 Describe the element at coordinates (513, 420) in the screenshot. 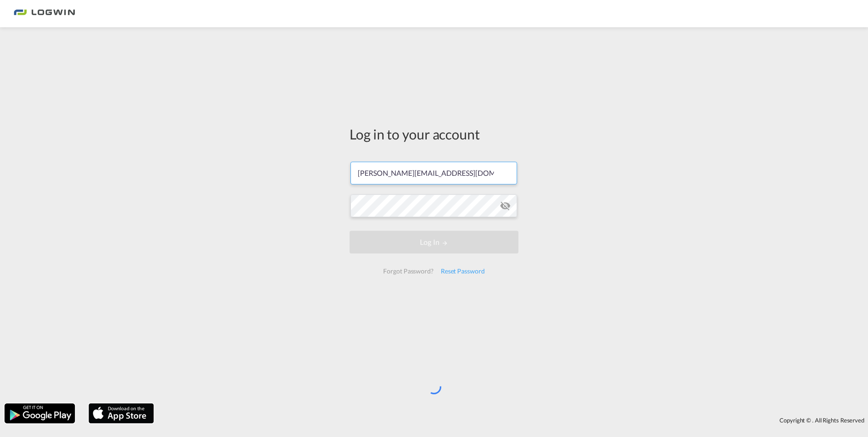

I see `div: Copyright © . All Rights Reserved` at that location.